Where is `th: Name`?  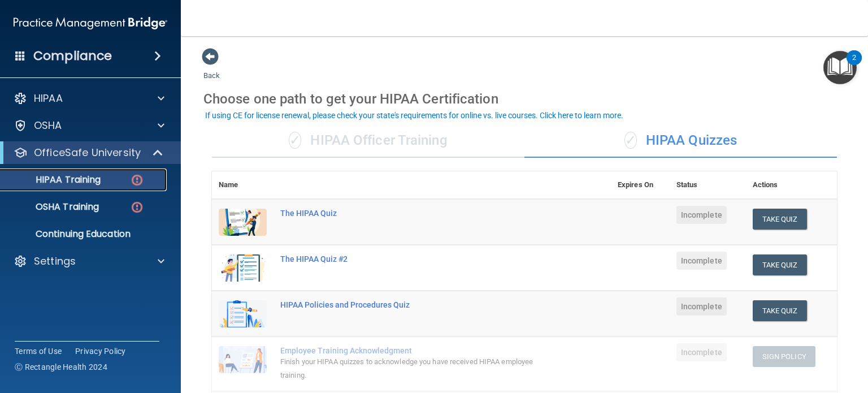 th: Name is located at coordinates (242, 185).